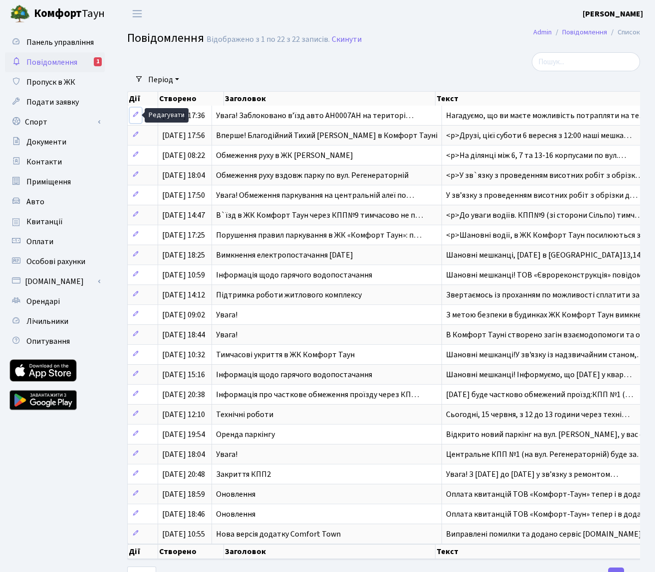 This screenshot has height=572, width=655. I want to click on input: Пошук..., so click(585, 62).